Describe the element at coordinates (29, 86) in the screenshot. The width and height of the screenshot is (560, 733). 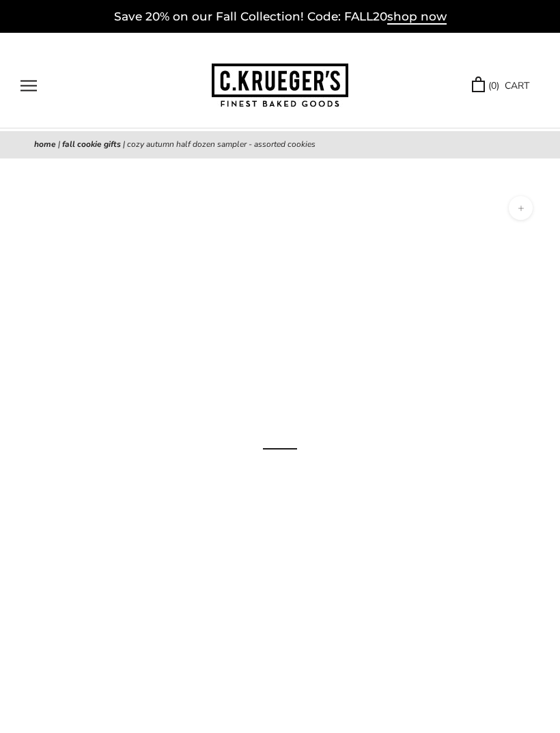
I see `button: Open navigation` at that location.